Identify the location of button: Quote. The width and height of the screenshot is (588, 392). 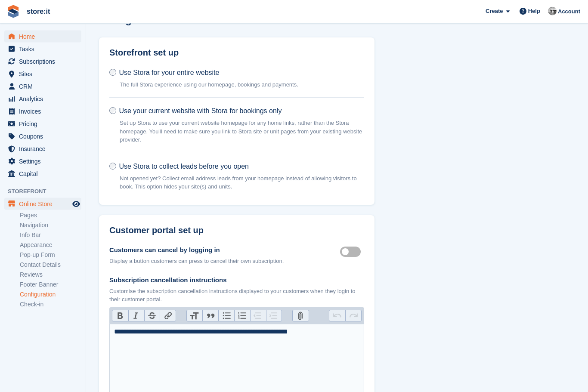
(210, 316).